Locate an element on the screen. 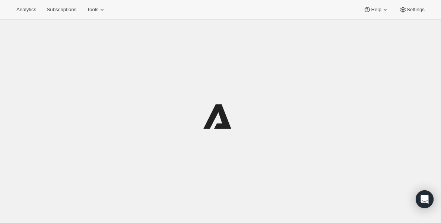 This screenshot has width=441, height=223. button: Tools is located at coordinates (96, 10).